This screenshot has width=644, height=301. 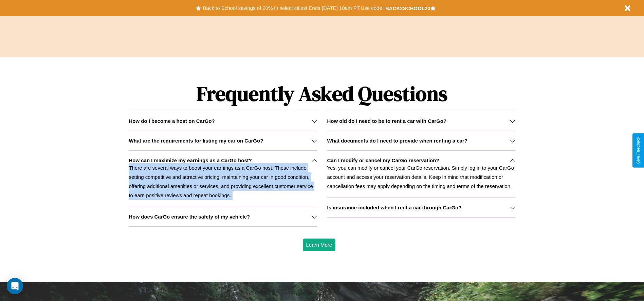 I want to click on h3: How can I maximize my earnings as a CarGo host?, so click(x=190, y=160).